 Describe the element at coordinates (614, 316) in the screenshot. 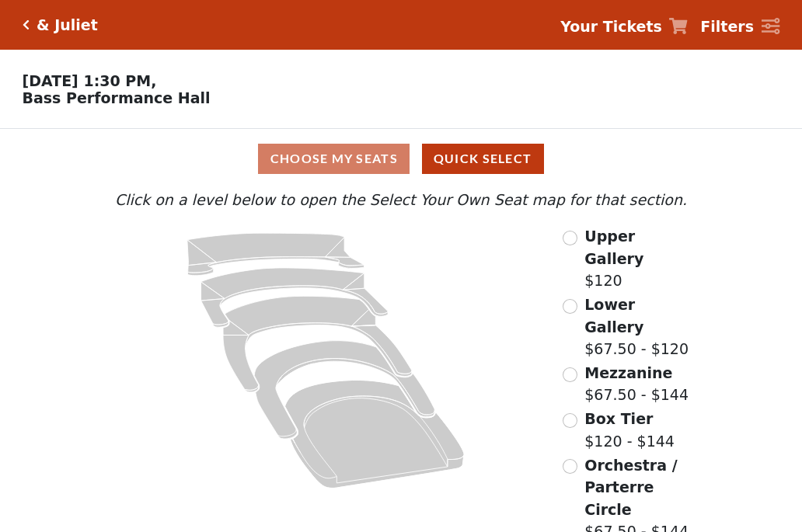

I see `span: Lower Gallery` at that location.